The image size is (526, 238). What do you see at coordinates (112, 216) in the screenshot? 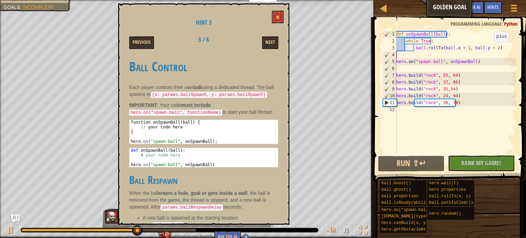
I see `img: thang_avatar_frame.png` at bounding box center [112, 216].